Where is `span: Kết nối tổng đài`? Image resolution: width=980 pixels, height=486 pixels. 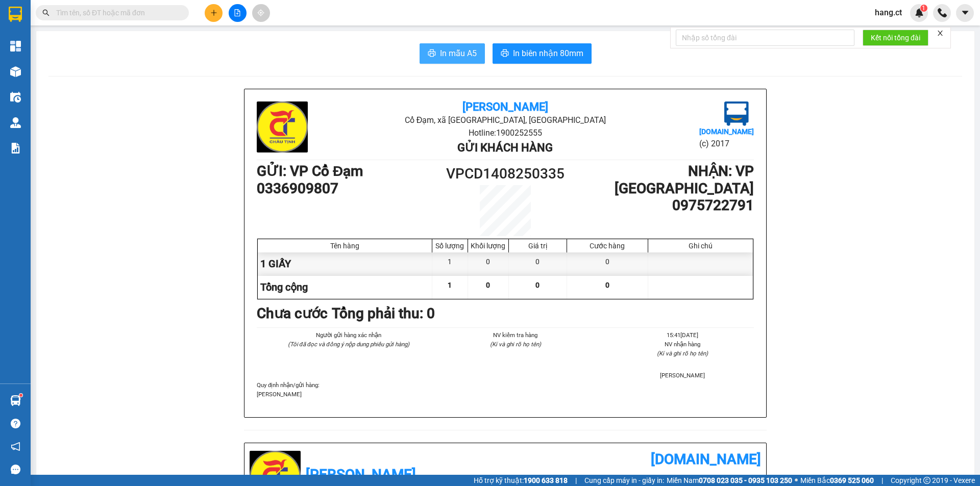 span: Kết nối tổng đài is located at coordinates (895, 38).